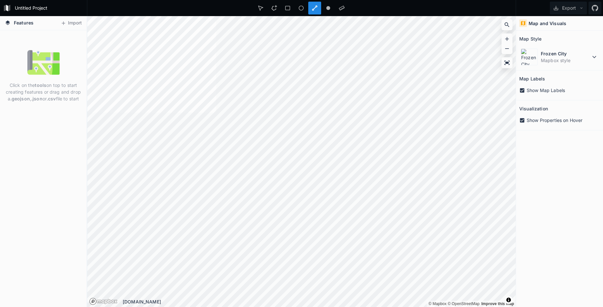 The width and height of the screenshot is (603, 307). I want to click on button: Toggle attribution, so click(509, 300).